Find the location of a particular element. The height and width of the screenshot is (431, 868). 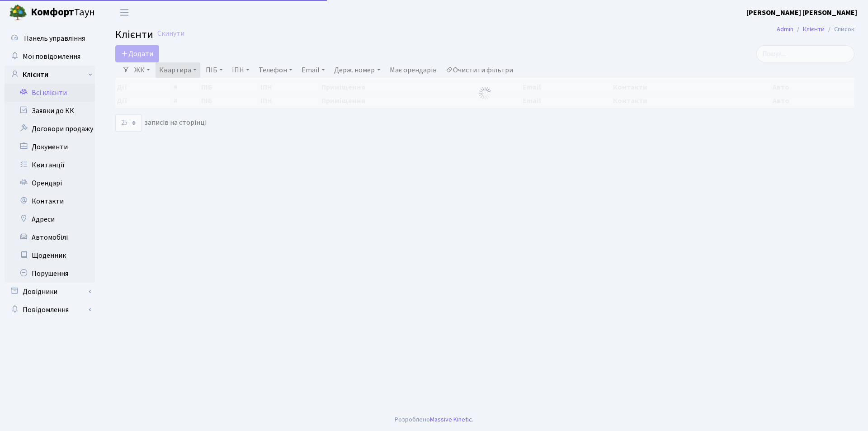

li: Список is located at coordinates (840, 29).